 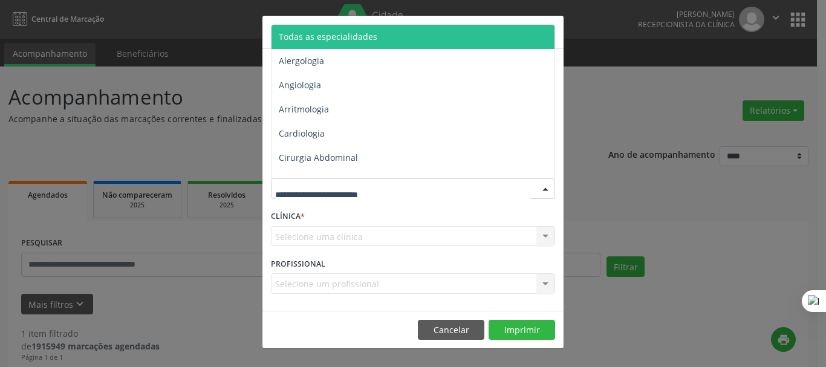 I want to click on span: Cirurgia Abdominal, so click(x=318, y=157).